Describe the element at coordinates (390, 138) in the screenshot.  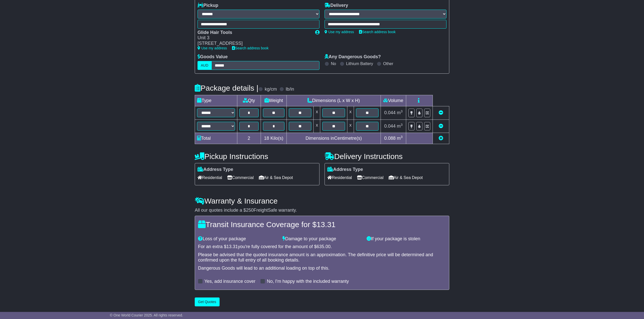
I see `span: 0.088` at that location.